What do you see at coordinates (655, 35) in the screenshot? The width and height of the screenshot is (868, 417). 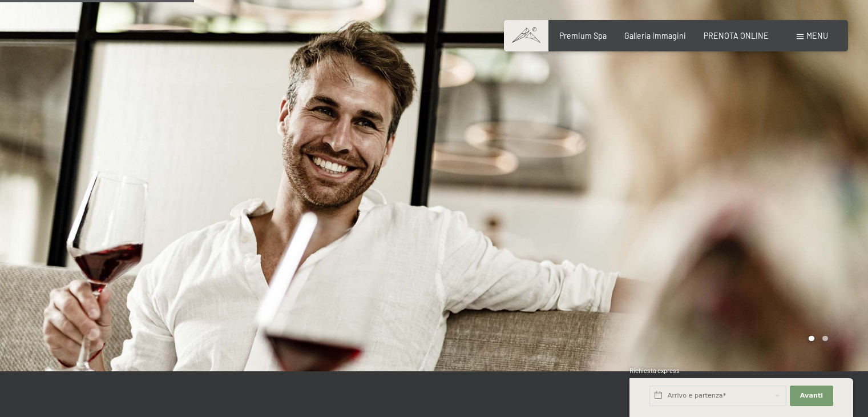 I see `span: Galleria immagini` at bounding box center [655, 35].